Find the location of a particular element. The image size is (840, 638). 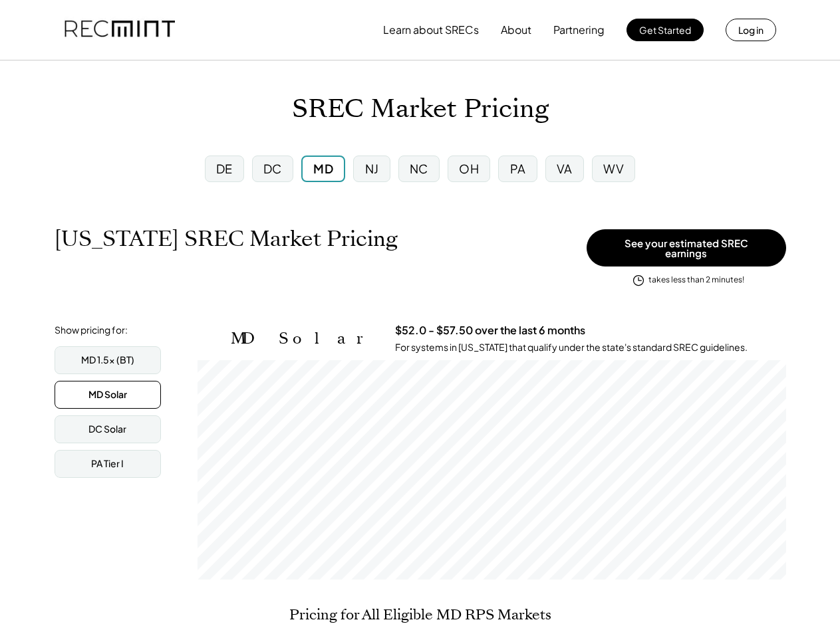

div: DC is located at coordinates (272, 168).